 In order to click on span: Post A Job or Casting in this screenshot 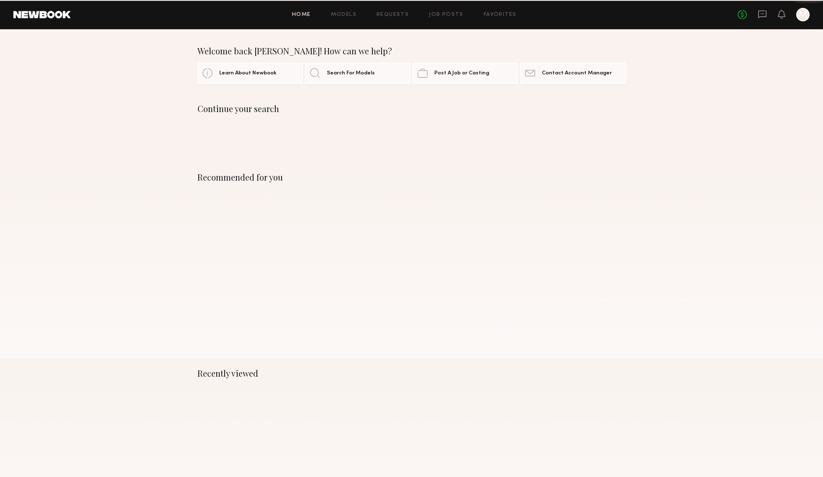, I will do `click(461, 73)`.